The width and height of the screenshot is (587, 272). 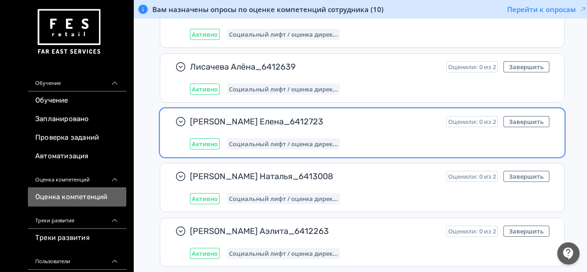 I want to click on a: Автоматизация, so click(x=77, y=157).